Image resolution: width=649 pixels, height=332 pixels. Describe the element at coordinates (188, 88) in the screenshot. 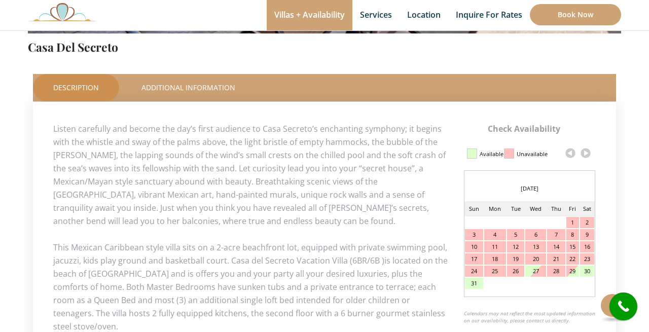

I see `a: Additional Information` at that location.